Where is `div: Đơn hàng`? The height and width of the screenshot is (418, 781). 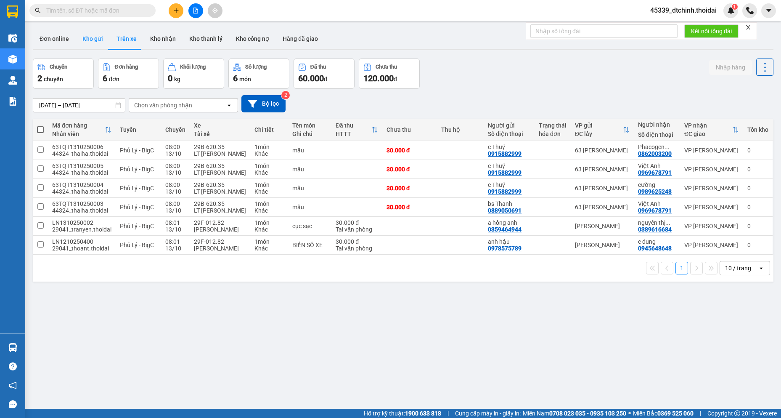 div: Đơn hàng is located at coordinates (126, 67).